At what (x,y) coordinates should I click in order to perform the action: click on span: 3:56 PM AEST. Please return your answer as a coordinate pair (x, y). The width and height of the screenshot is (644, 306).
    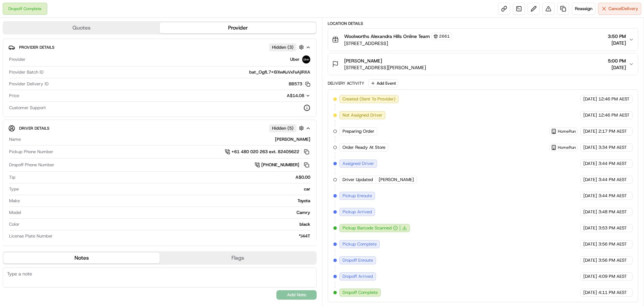
    Looking at the image, I should click on (612, 244).